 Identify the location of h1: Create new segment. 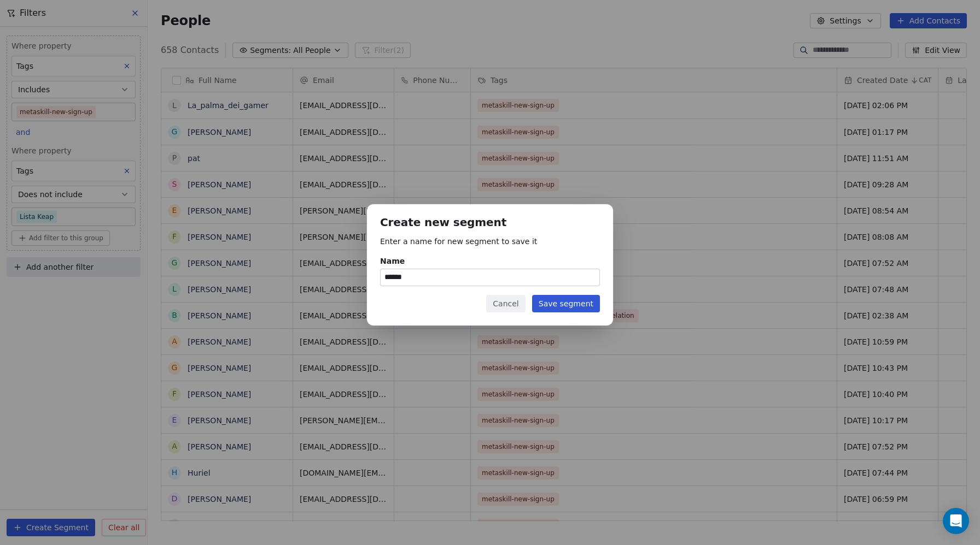
(490, 223).